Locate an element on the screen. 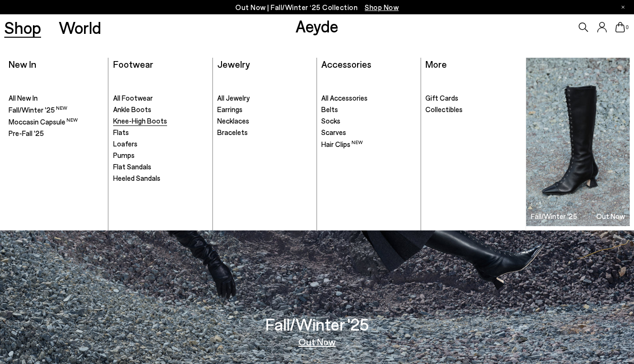 Image resolution: width=634 pixels, height=364 pixels. a: 0 is located at coordinates (620, 27).